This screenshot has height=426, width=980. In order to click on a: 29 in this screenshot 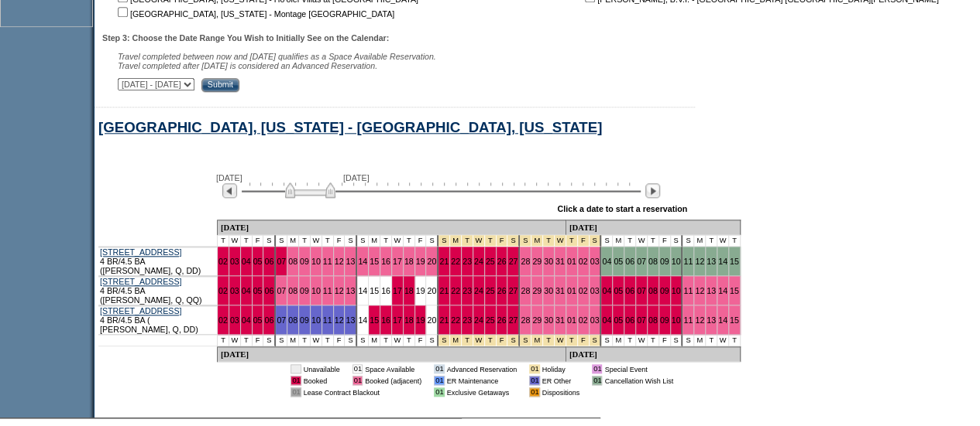, I will do `click(537, 261)`.